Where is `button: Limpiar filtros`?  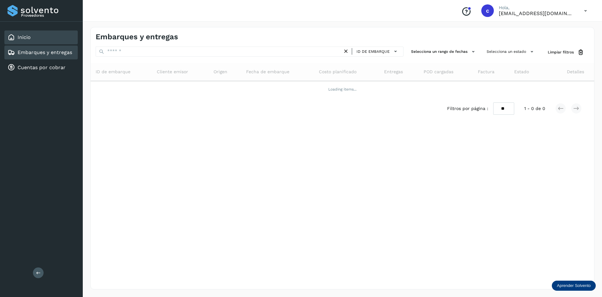
button: Limpiar filtros is located at coordinates (566, 52).